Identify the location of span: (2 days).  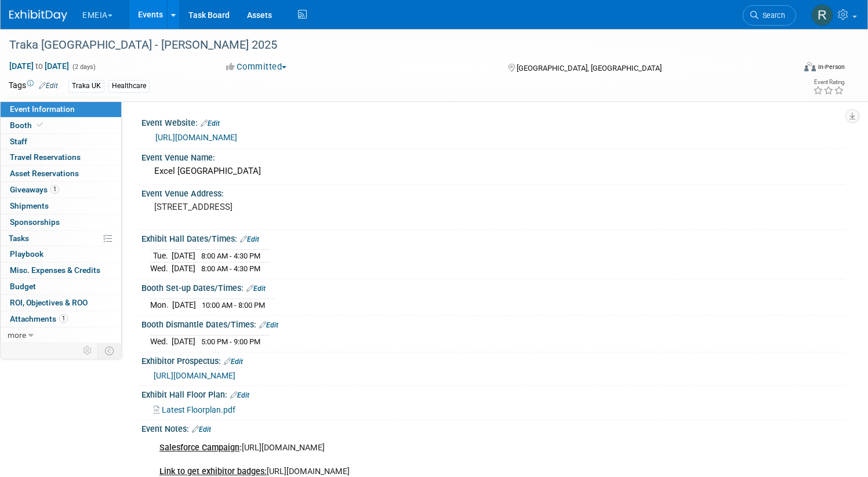
(83, 67).